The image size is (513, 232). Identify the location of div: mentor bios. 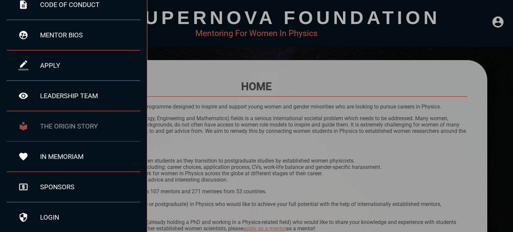
(90, 35).